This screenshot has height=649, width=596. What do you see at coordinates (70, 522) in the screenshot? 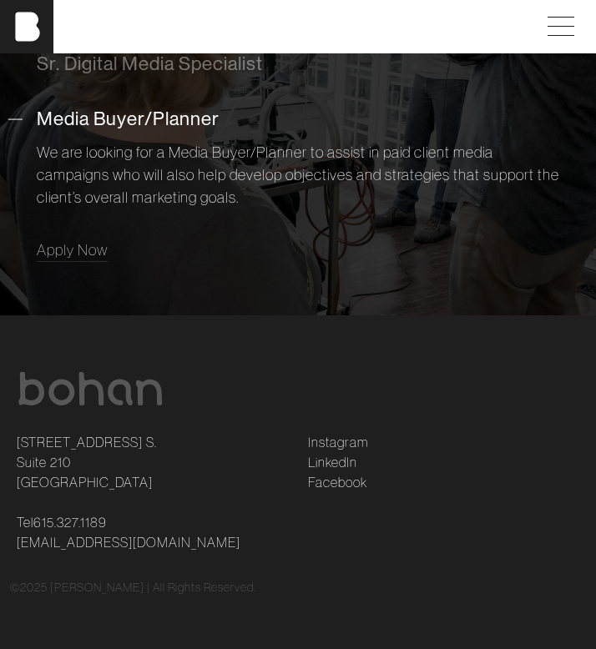
I see `a: 615.327.1189` at bounding box center [70, 522].